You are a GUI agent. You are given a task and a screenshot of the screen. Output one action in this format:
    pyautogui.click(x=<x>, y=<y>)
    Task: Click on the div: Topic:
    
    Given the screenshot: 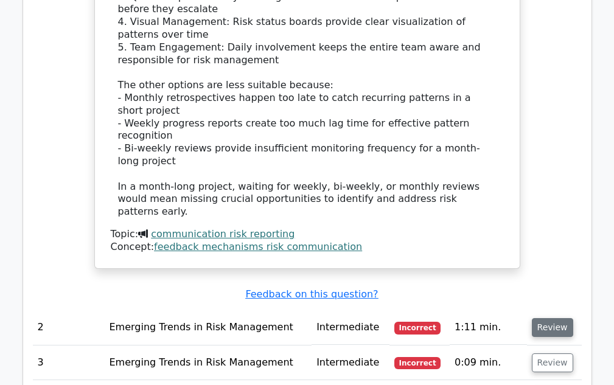 What is the action you would take?
    pyautogui.click(x=307, y=234)
    